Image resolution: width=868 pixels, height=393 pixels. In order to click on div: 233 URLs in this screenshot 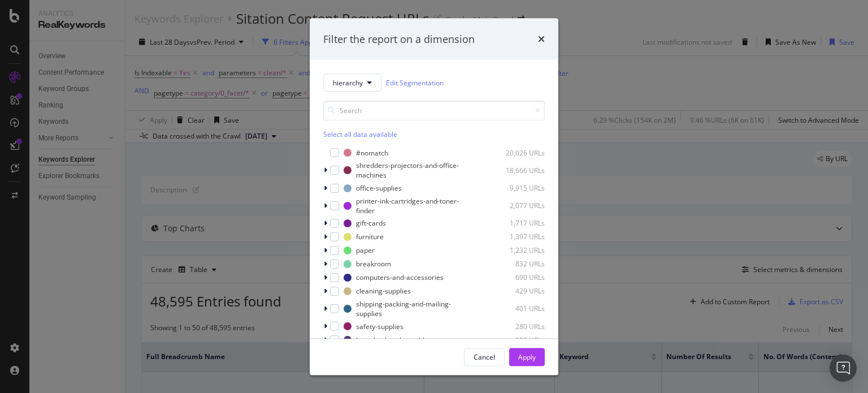, I will do `click(517, 339)`.